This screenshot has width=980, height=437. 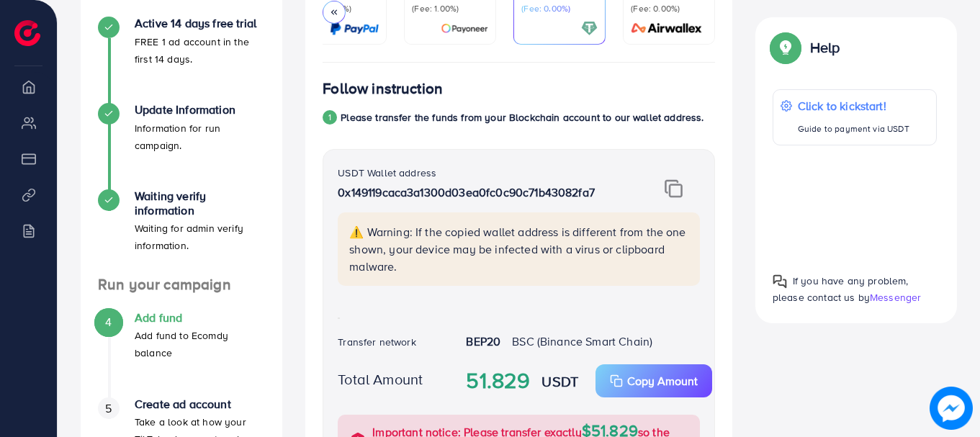 I want to click on h4: Waiting verify information, so click(x=200, y=203).